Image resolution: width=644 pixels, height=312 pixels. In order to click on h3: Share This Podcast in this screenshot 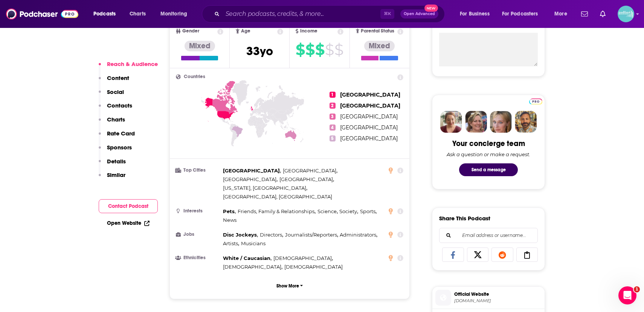, I will do `click(465, 218)`.